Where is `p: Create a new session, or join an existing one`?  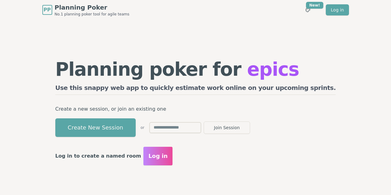
p: Create a new session, or join an existing one is located at coordinates (196, 109).